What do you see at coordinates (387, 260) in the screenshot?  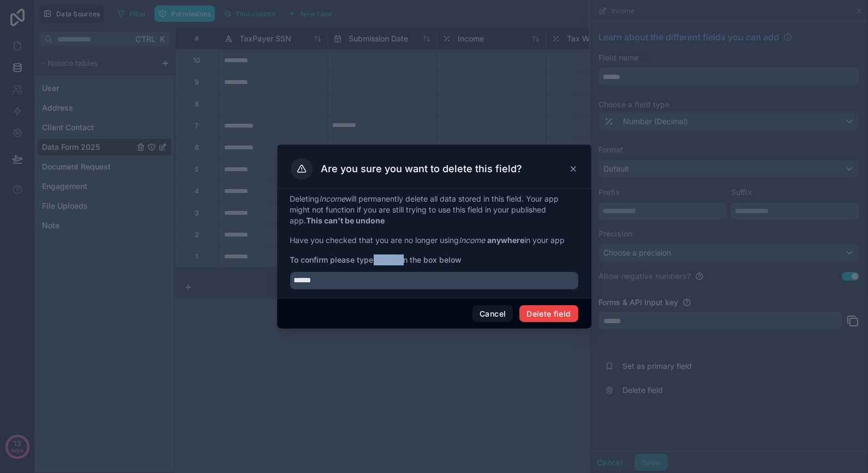 I see `strong: Income` at bounding box center [387, 260].